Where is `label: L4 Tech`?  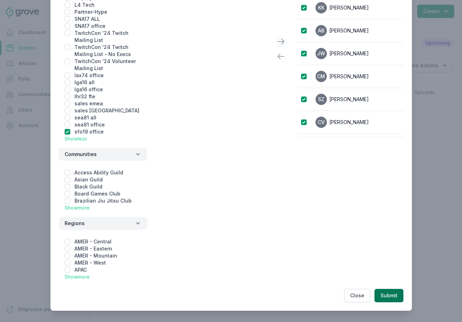
label: L4 Tech is located at coordinates (84, 5).